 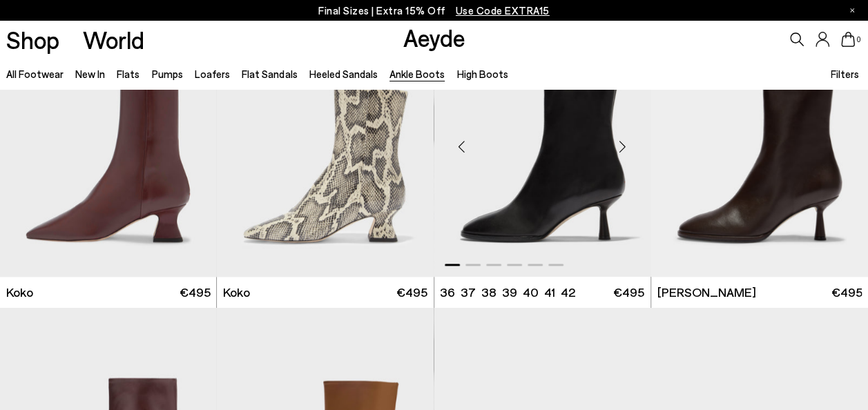 I want to click on a: Flat Sandals, so click(x=270, y=74).